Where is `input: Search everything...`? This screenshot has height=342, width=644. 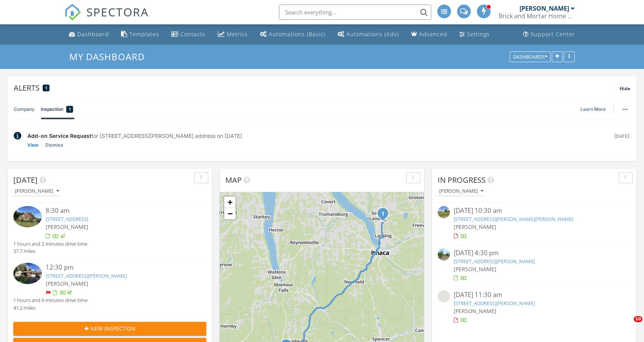 input: Search everything... is located at coordinates (355, 12).